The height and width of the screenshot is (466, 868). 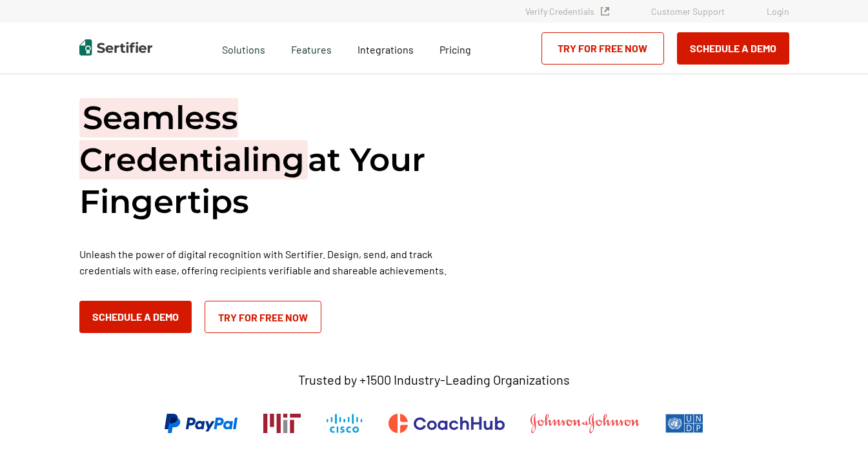 I want to click on span: Pricing, so click(x=455, y=49).